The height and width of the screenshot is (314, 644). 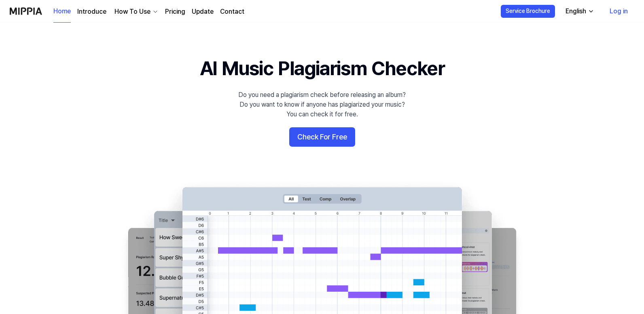 What do you see at coordinates (136, 12) in the screenshot?
I see `button: How To Use` at bounding box center [136, 12].